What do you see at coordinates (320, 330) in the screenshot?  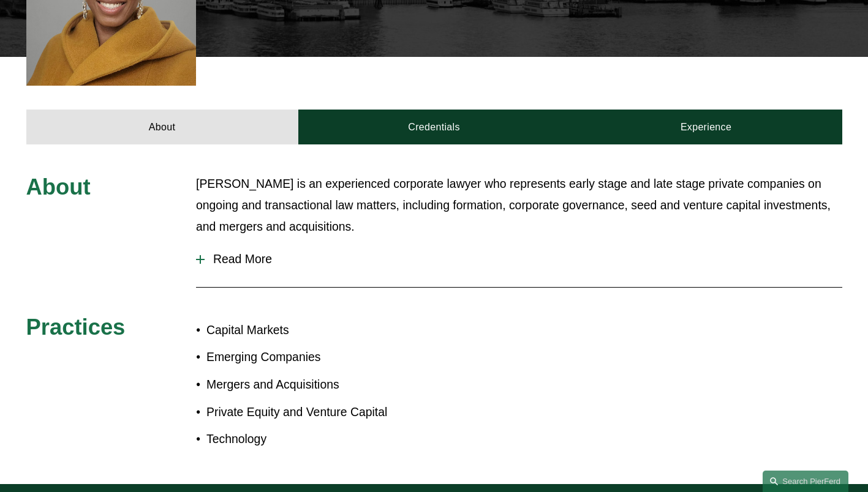 I see `p: Capital Markets` at bounding box center [320, 330].